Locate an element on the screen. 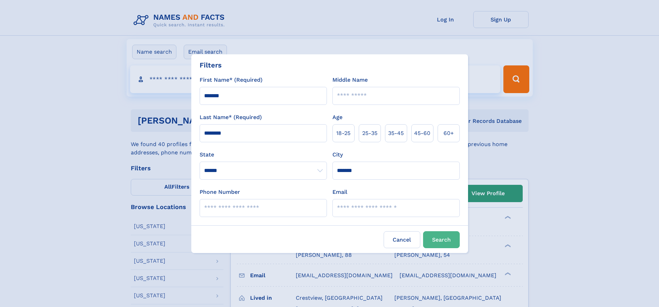 This screenshot has height=307, width=659. button: Search is located at coordinates (441, 239).